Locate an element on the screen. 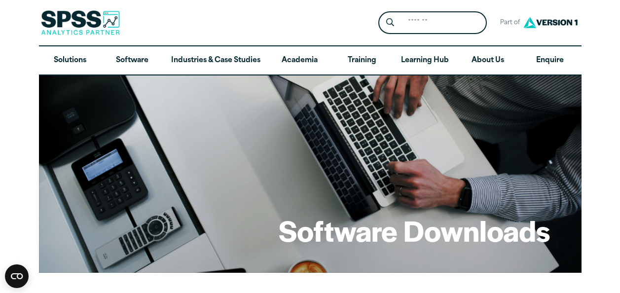 Image resolution: width=620 pixels, height=293 pixels. form: Site Header Search Form is located at coordinates (433, 23).